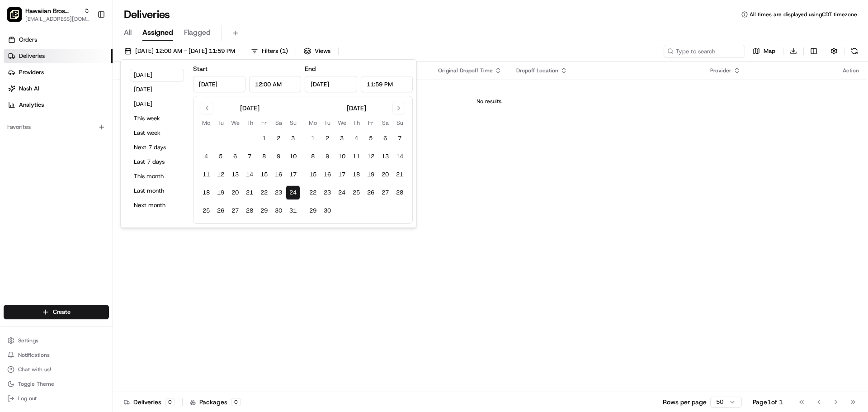 This screenshot has height=412, width=868. What do you see at coordinates (29, 88) in the screenshot?
I see `span: Nash AI` at bounding box center [29, 88].